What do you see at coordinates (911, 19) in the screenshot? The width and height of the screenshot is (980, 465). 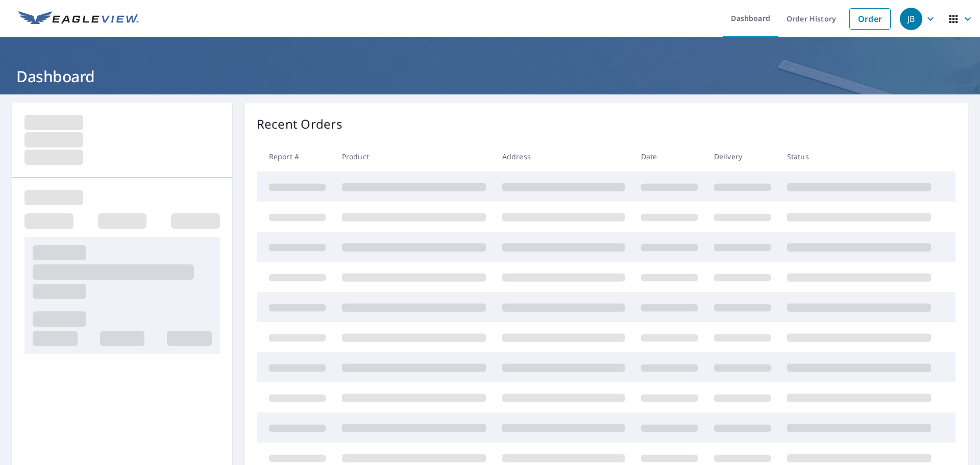 I see `div: JB` at bounding box center [911, 19].